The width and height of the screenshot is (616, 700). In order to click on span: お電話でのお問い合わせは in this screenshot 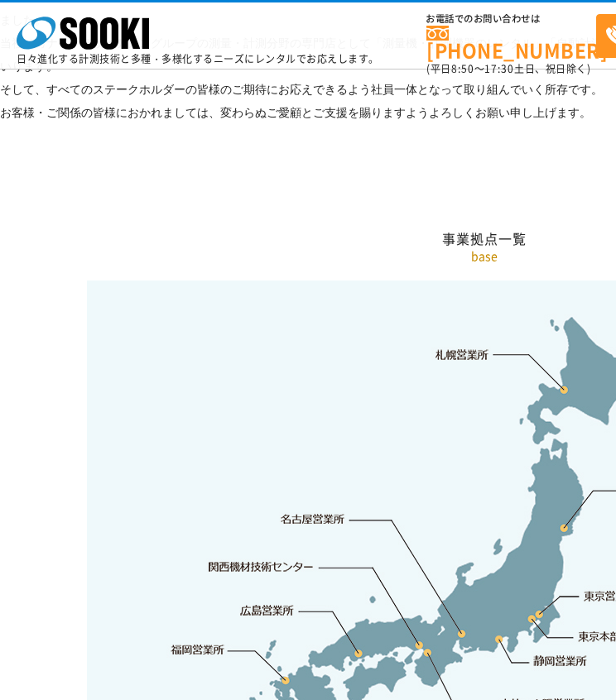, I will do `click(511, 19)`.